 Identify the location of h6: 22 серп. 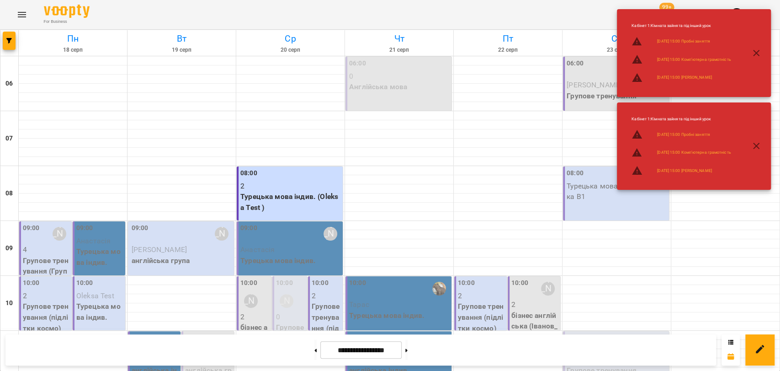
(508, 50).